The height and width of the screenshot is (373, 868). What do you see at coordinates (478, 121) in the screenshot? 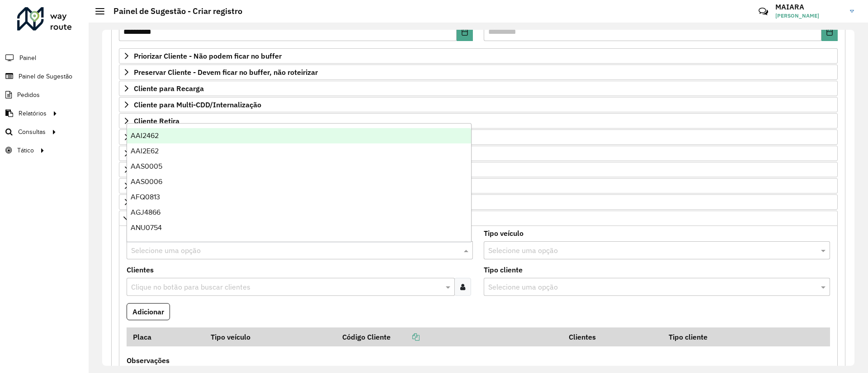
I see `a: Cliente Retira` at bounding box center [478, 121].